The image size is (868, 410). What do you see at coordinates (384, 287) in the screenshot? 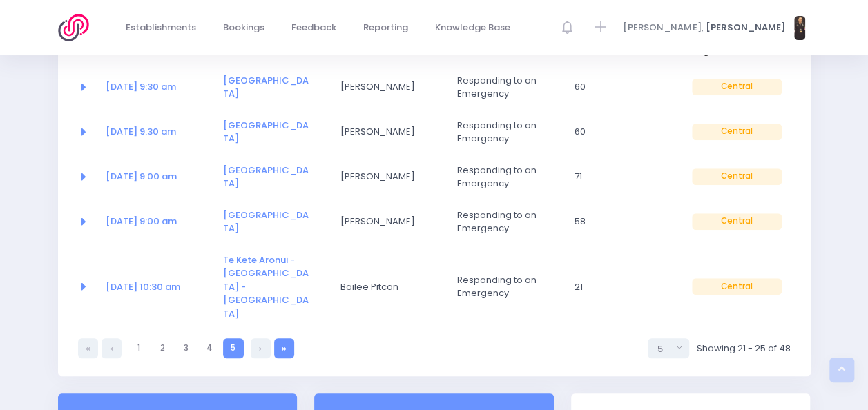
I see `span: Bailee Pitcon` at bounding box center [384, 287].